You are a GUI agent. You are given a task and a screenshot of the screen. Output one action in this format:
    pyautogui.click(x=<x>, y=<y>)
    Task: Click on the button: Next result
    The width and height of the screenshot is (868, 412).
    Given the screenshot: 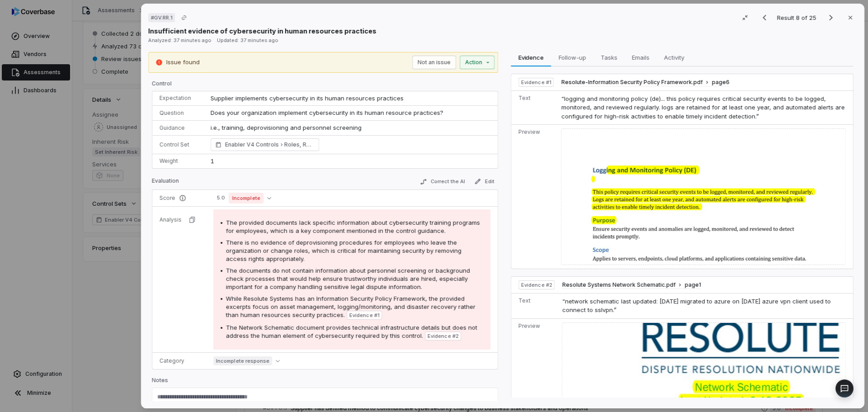 What is the action you would take?
    pyautogui.click(x=831, y=18)
    